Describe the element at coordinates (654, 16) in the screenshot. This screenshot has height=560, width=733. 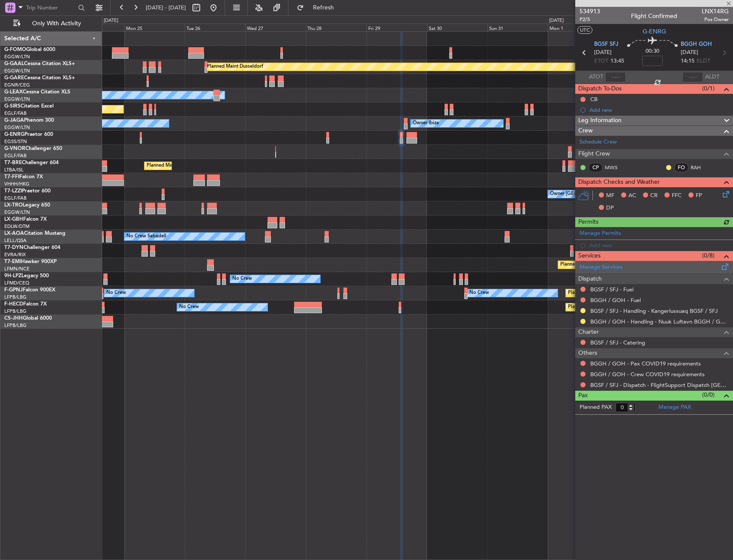
I see `div: Flight Confirmed` at that location.